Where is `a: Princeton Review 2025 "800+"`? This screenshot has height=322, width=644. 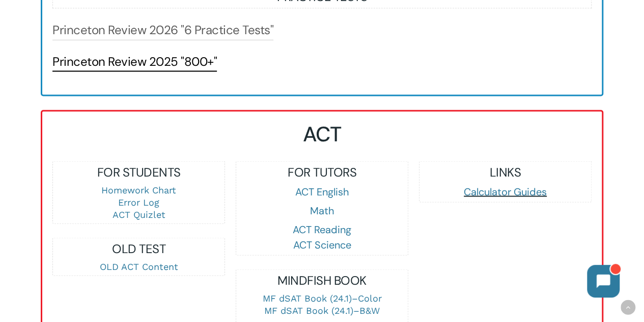 a: Princeton Review 2025 "800+" is located at coordinates (134, 62).